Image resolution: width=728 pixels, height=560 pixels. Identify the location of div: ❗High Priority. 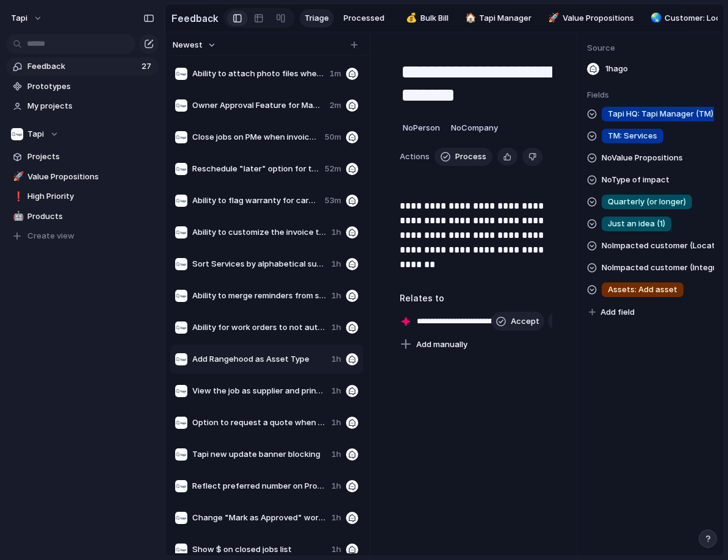
(82, 196).